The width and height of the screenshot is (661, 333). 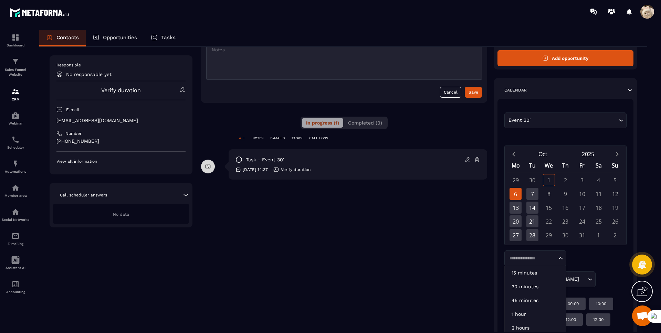 What do you see at coordinates (588, 154) in the screenshot?
I see `button: Open years overlay` at bounding box center [588, 154].